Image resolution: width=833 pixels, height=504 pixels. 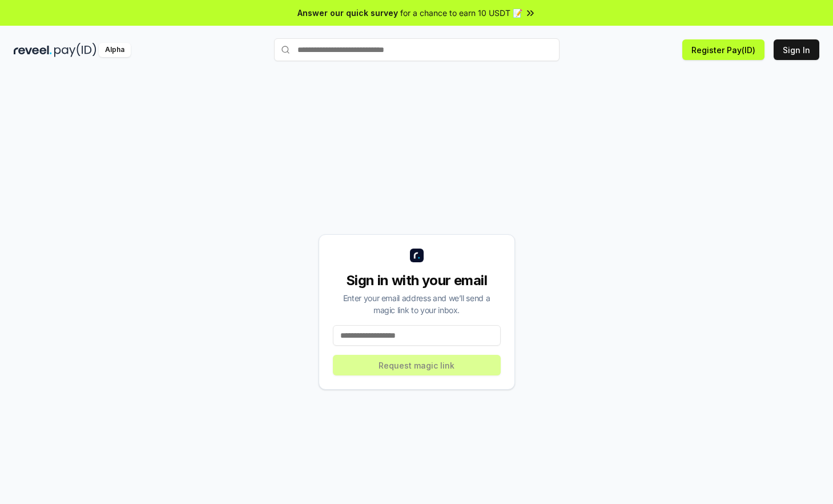 I want to click on div: Enter your email address and we’ll send a magic link to your inbox., so click(x=417, y=304).